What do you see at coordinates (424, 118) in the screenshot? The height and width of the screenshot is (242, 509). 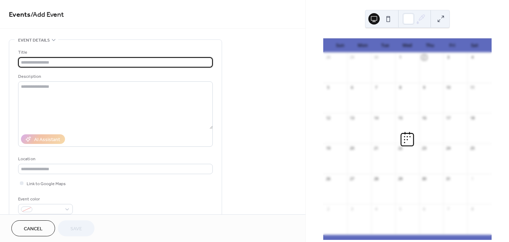 I see `div: 16` at bounding box center [424, 118].